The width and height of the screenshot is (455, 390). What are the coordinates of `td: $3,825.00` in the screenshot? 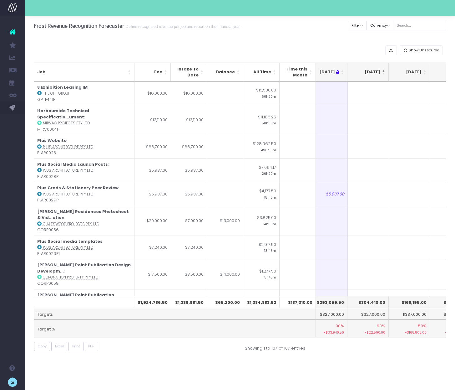 It's located at (262, 220).